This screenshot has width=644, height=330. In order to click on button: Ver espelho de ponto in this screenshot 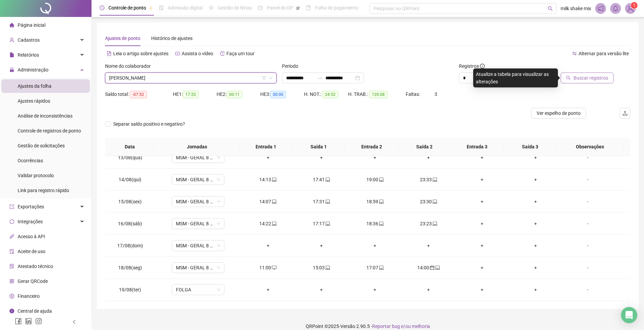, I will do `click(558, 113)`.